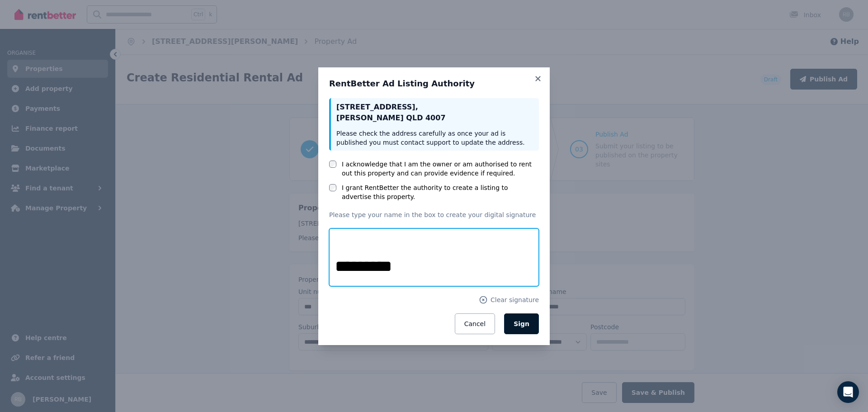 Image resolution: width=868 pixels, height=412 pixels. I want to click on div: Open Intercom Messenger, so click(848, 392).